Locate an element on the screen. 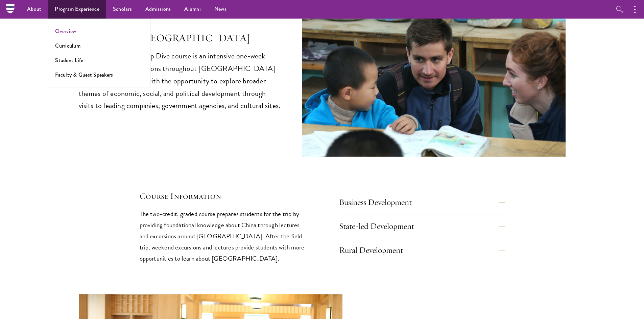  button: Rural Development is located at coordinates (422, 250).